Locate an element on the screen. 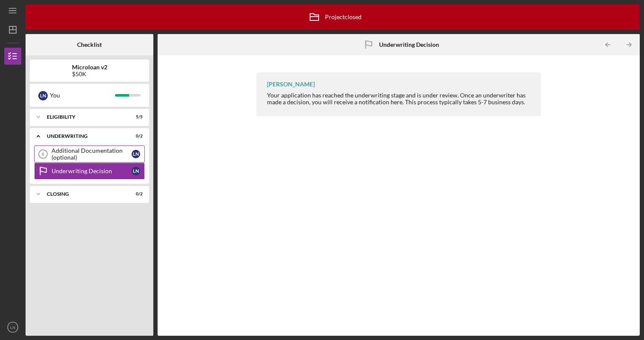 This screenshot has width=644, height=340. div: You is located at coordinates (82, 95).